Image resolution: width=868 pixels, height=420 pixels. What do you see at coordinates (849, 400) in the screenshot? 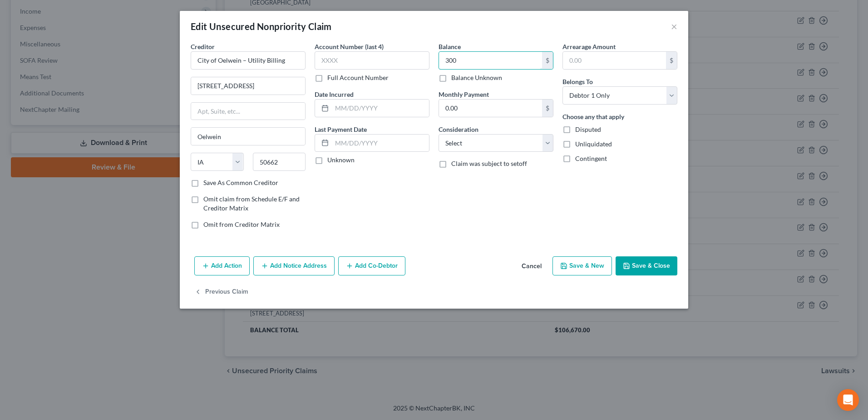
I see `div: Open Intercom Messenger` at bounding box center [849, 400].